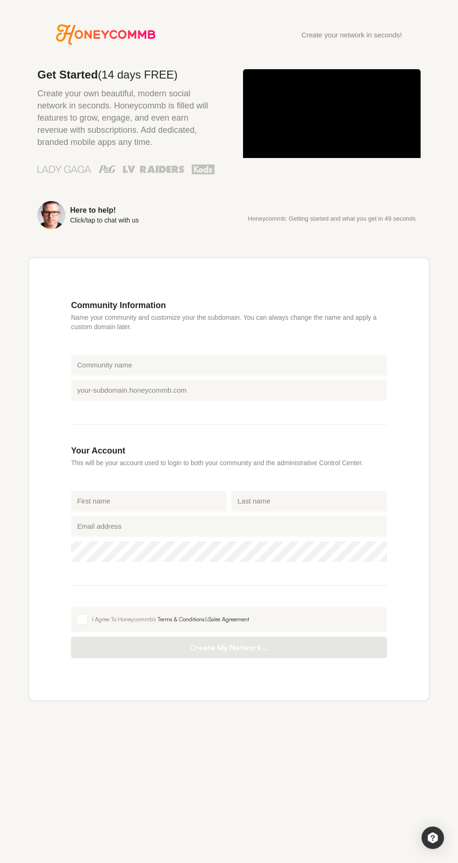  Describe the element at coordinates (126, 75) in the screenshot. I see `h2: Get Started` at that location.